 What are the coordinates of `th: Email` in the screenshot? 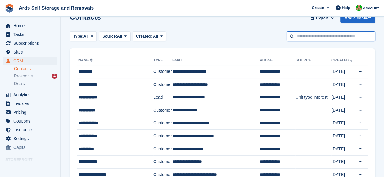 It's located at (216, 61).